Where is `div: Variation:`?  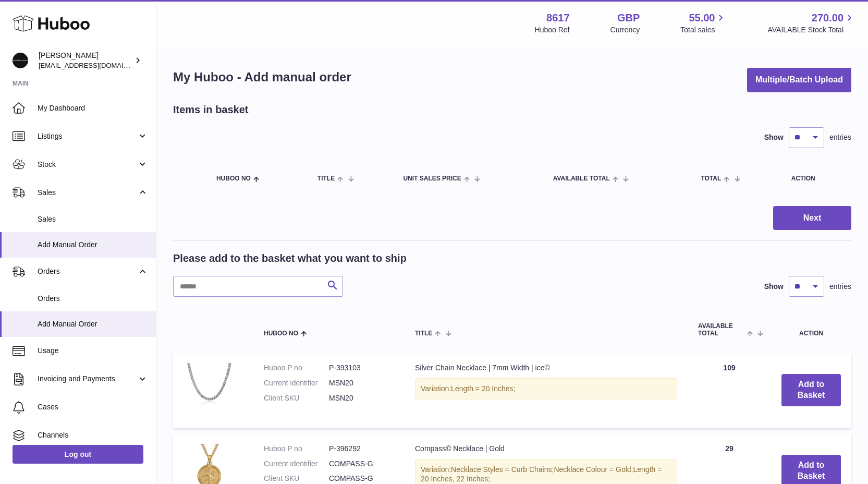 div: Variation: is located at coordinates (546, 389).